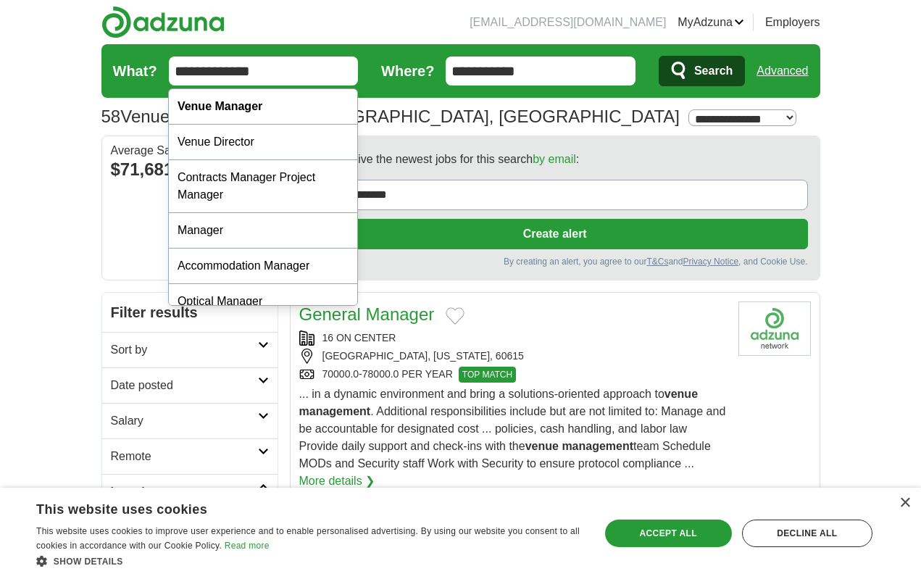 Image resolution: width=921 pixels, height=579 pixels. I want to click on div: This website uses cookies, so click(291, 507).